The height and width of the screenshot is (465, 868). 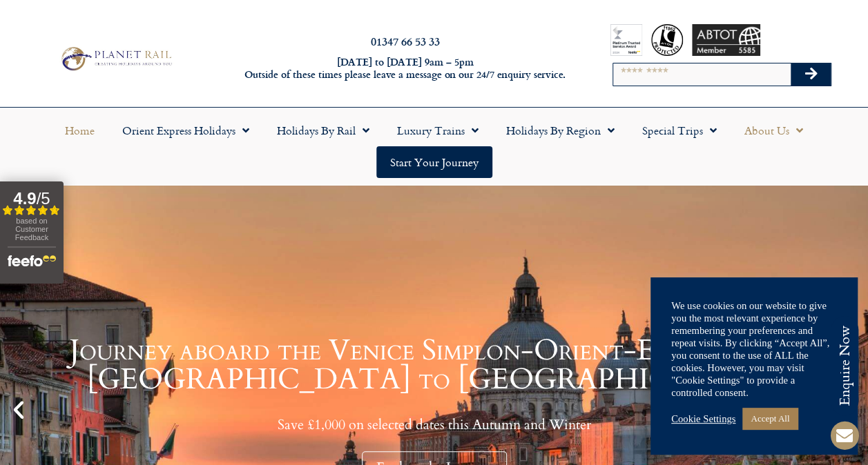 I want to click on a: Home, so click(x=79, y=131).